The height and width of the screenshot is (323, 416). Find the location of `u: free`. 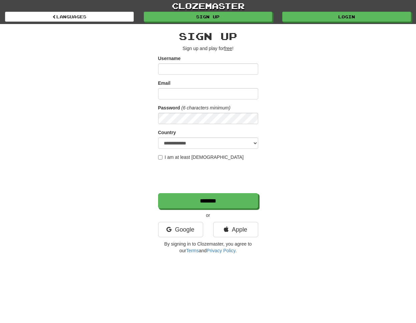

u: free is located at coordinates (228, 48).